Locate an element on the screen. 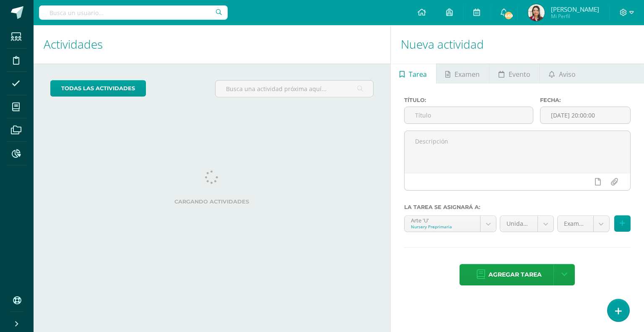 This screenshot has width=644, height=332. h1: Nueva actividad is located at coordinates (518, 44).